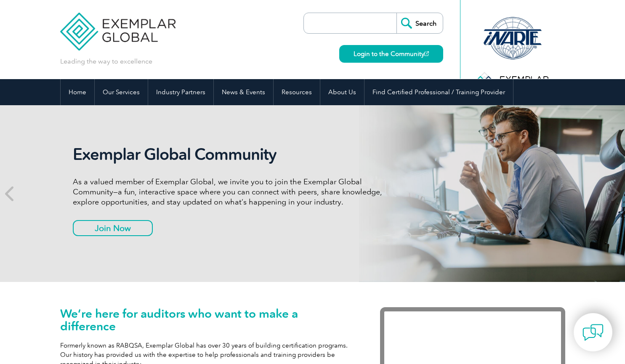 This screenshot has width=625, height=364. I want to click on input: Search, so click(420, 23).